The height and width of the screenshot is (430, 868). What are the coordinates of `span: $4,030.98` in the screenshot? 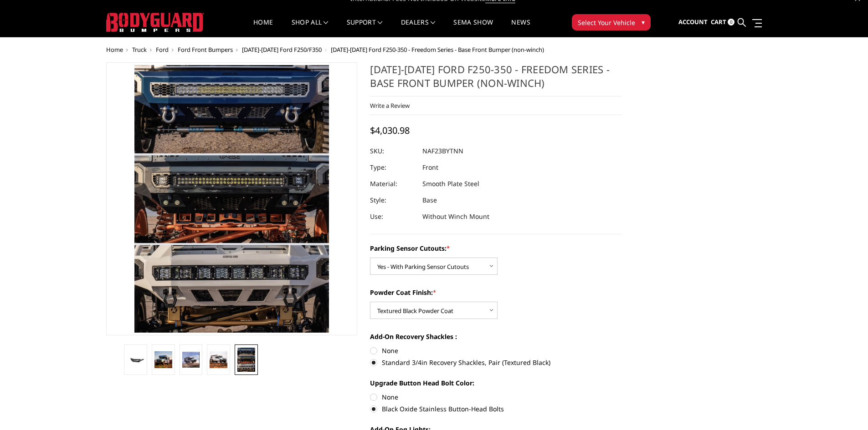 It's located at (389, 130).